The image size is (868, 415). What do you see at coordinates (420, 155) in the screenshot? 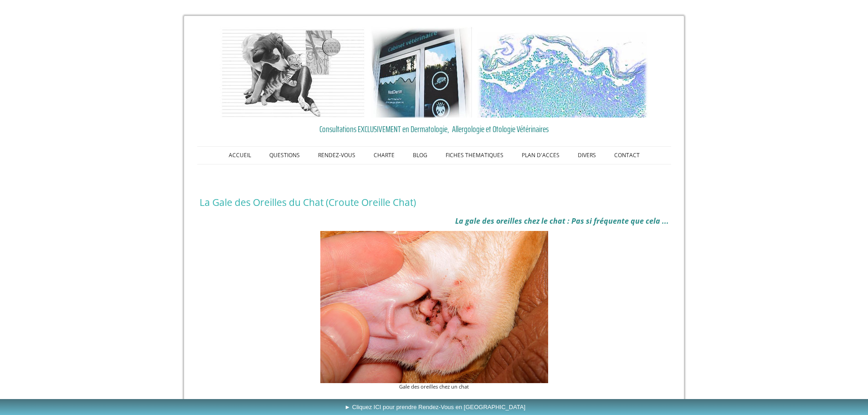
I see `a: BLOG` at bounding box center [420, 155].